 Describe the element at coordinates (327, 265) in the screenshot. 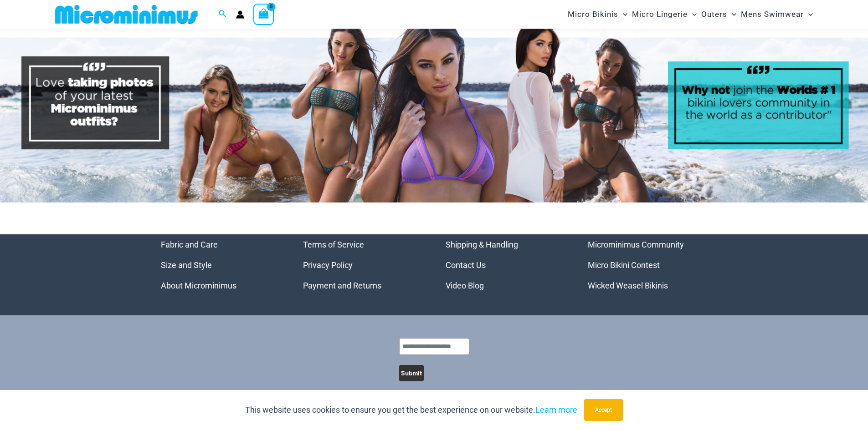

I see `a: Privacy Policy` at that location.